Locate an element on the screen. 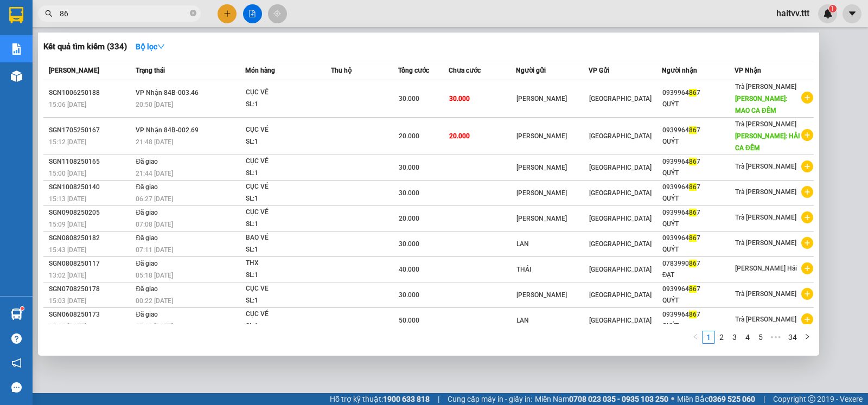 The height and width of the screenshot is (405, 868). div: 80.000 is located at coordinates (159, 76).